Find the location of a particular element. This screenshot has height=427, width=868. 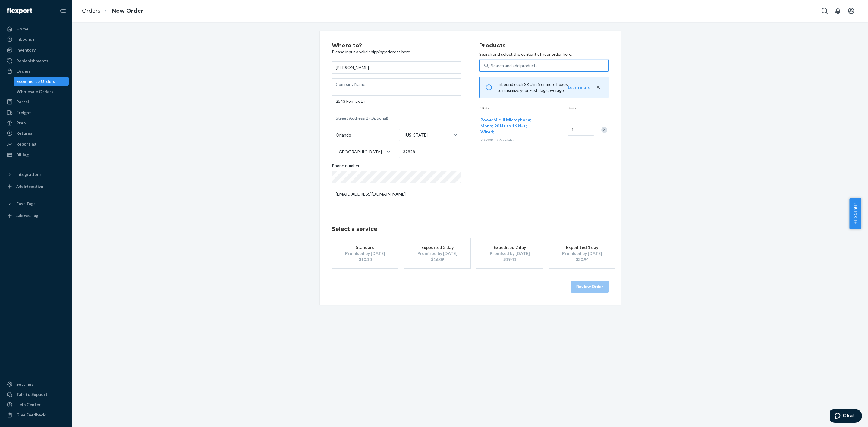

a: Add Integration is located at coordinates (36, 186).